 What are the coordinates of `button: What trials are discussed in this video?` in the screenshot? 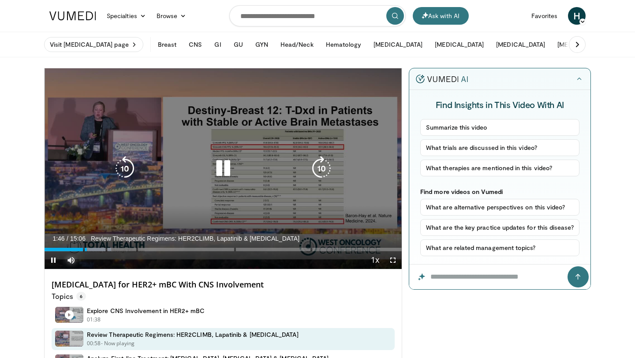 It's located at (500, 148).